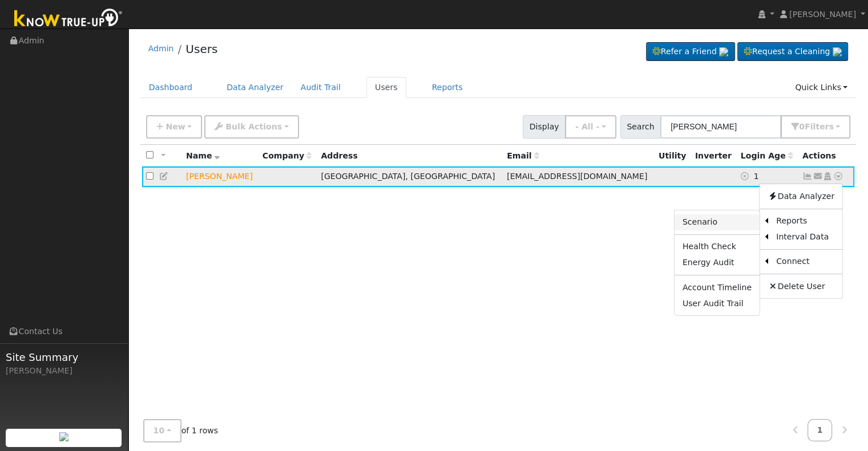 This screenshot has width=868, height=451. I want to click on button: 10, so click(162, 430).